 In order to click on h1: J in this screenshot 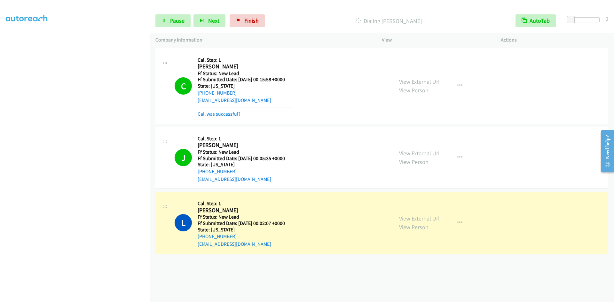, I will do `click(183, 158)`.